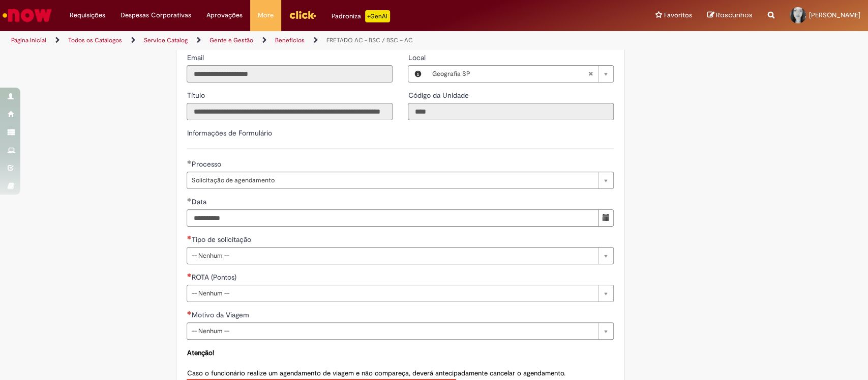 Image resolution: width=868 pixels, height=380 pixels. I want to click on input: Código da Unidade, so click(511, 111).